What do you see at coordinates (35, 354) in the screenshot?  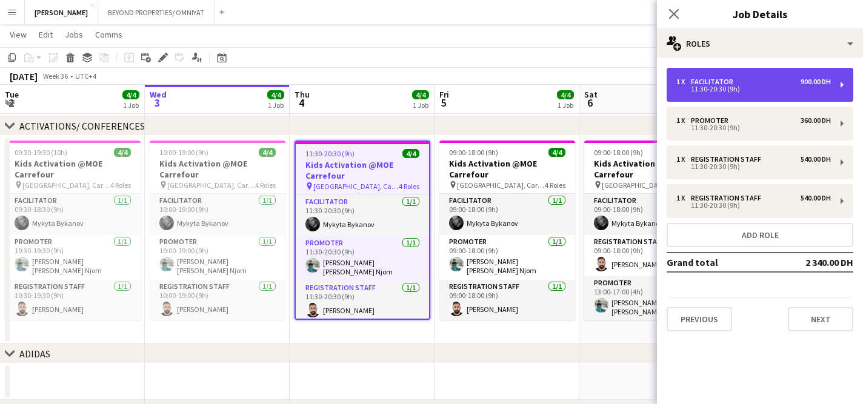 I see `div: ADIDAS` at bounding box center [35, 354].